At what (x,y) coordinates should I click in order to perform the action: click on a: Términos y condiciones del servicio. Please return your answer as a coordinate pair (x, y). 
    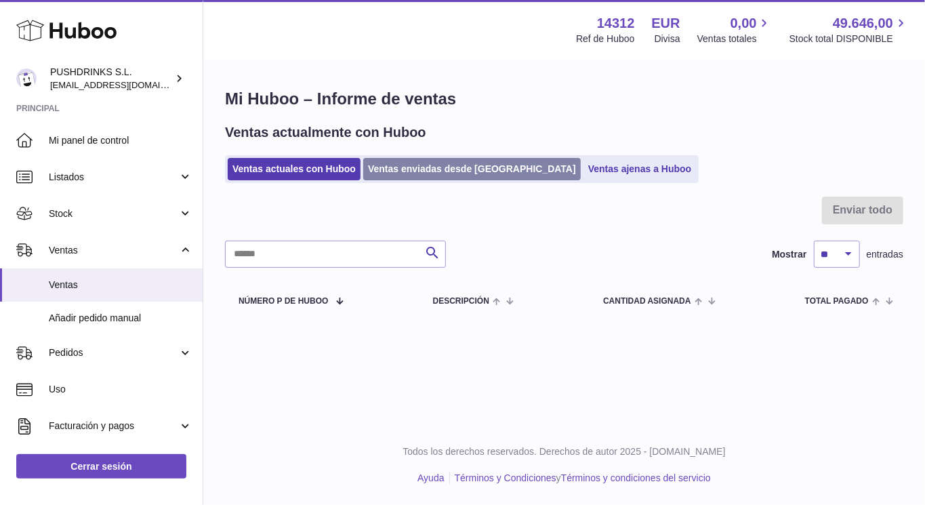
    Looking at the image, I should click on (636, 478).